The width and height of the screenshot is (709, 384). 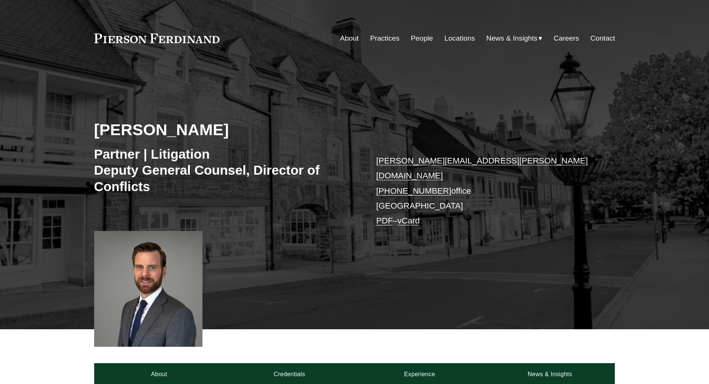 I want to click on a: Practices, so click(x=384, y=38).